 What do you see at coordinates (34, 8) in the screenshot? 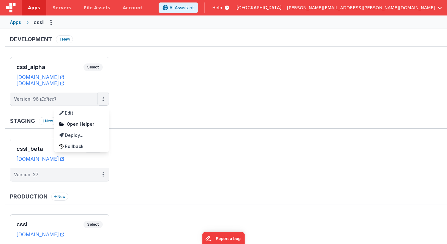
I see `span: Apps` at bounding box center [34, 8].